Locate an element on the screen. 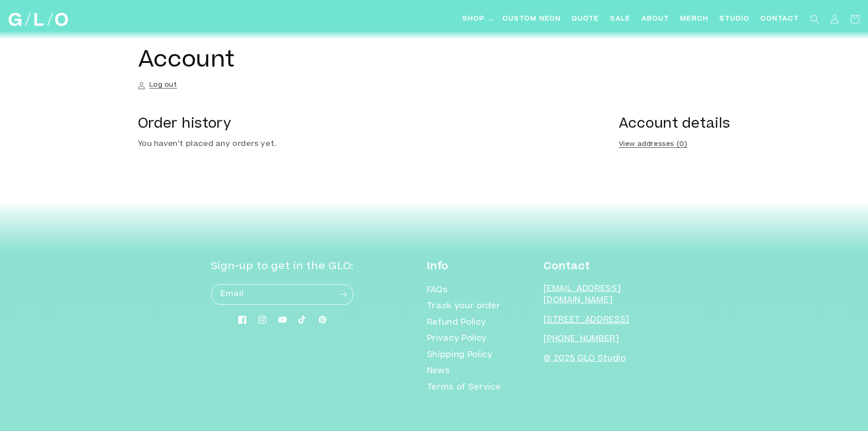  h2: Account details is located at coordinates (674, 125).